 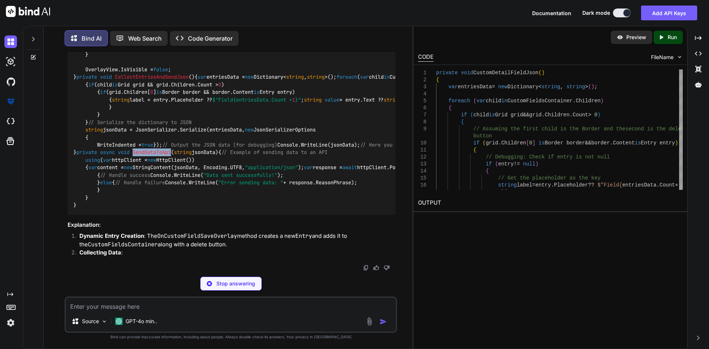 I want to click on span: // Handle success, so click(x=125, y=175).